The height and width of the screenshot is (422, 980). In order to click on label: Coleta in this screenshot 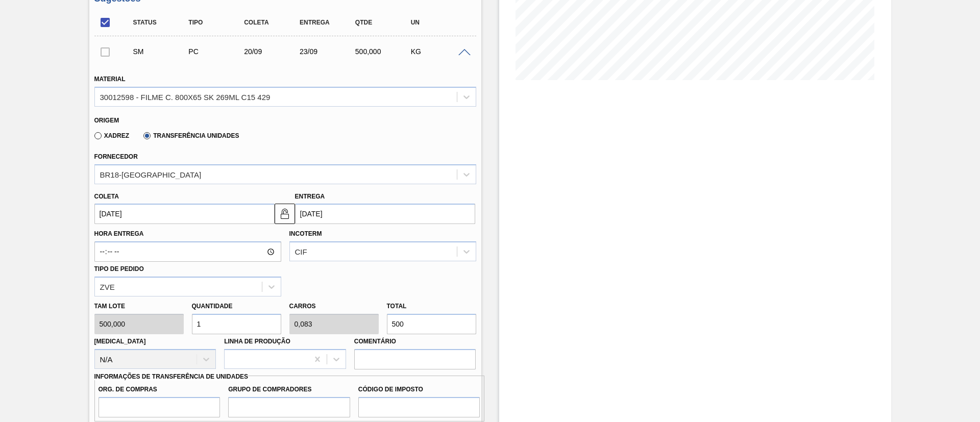, I will do `click(107, 197)`.